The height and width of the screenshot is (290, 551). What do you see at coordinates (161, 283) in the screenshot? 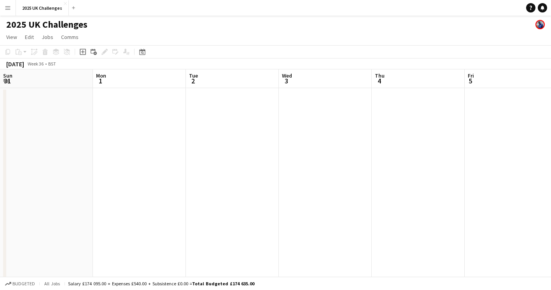
I see `div: Salary £174 095.00 + Expenses £540.00 + Subsistence £0.00 =` at bounding box center [161, 283].